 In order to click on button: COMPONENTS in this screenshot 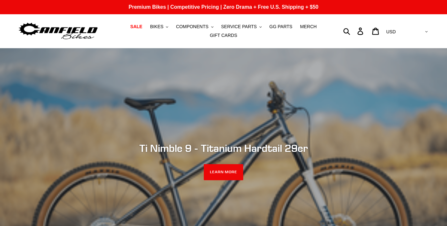, I will do `click(194, 27)`.